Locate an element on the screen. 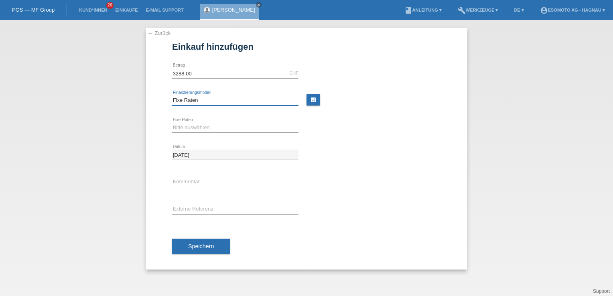 The image size is (613, 296). a: close is located at coordinates (259, 5).